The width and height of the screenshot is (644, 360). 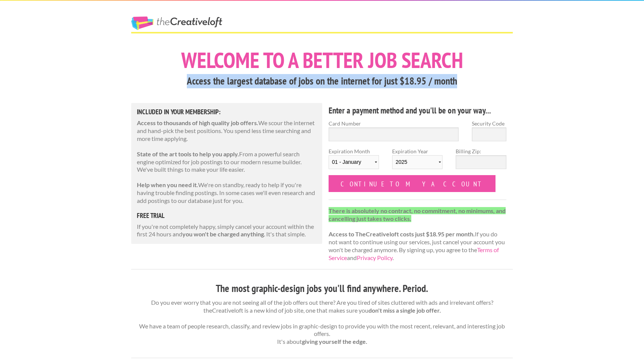 What do you see at coordinates (393, 123) in the screenshot?
I see `label: Card Number` at bounding box center [393, 123].